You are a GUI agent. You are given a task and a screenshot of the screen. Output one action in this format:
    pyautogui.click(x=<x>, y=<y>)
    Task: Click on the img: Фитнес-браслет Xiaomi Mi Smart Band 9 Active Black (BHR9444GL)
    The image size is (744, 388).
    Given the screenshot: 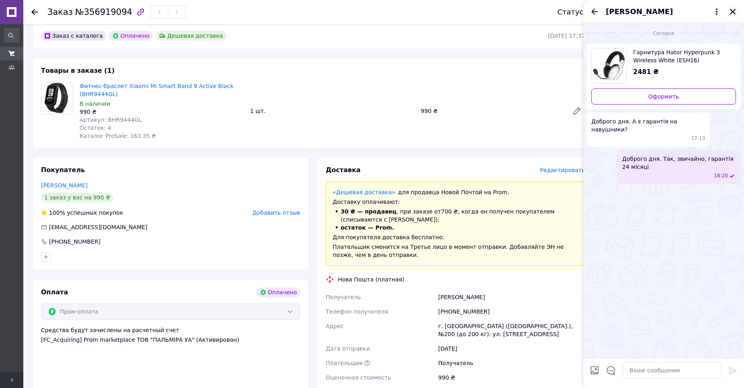 What is the action you would take?
    pyautogui.click(x=57, y=98)
    